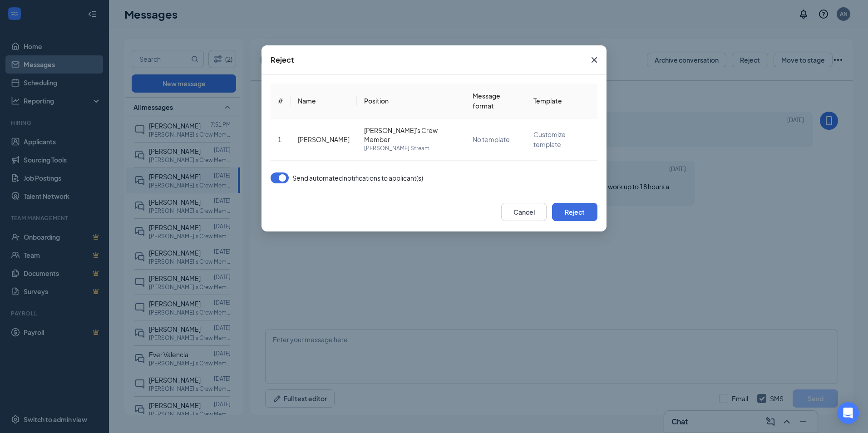 The width and height of the screenshot is (868, 433). What do you see at coordinates (848, 413) in the screenshot?
I see `div: Open Intercom Messenger` at bounding box center [848, 413].